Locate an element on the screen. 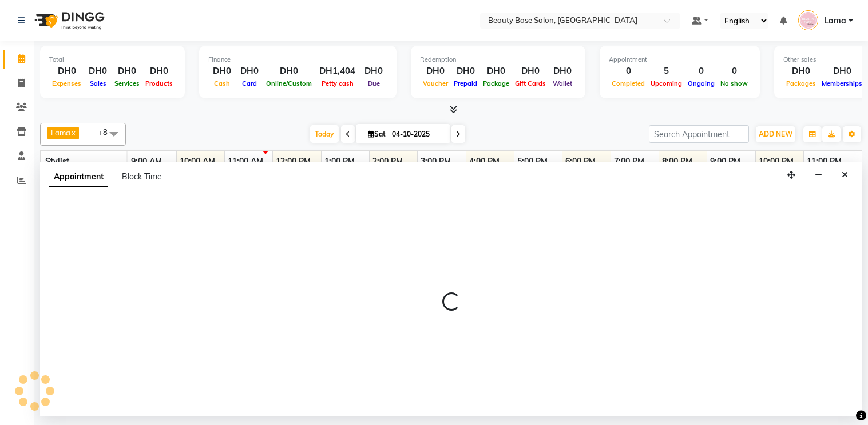 The image size is (868, 425). span: Voucher is located at coordinates (436, 83).